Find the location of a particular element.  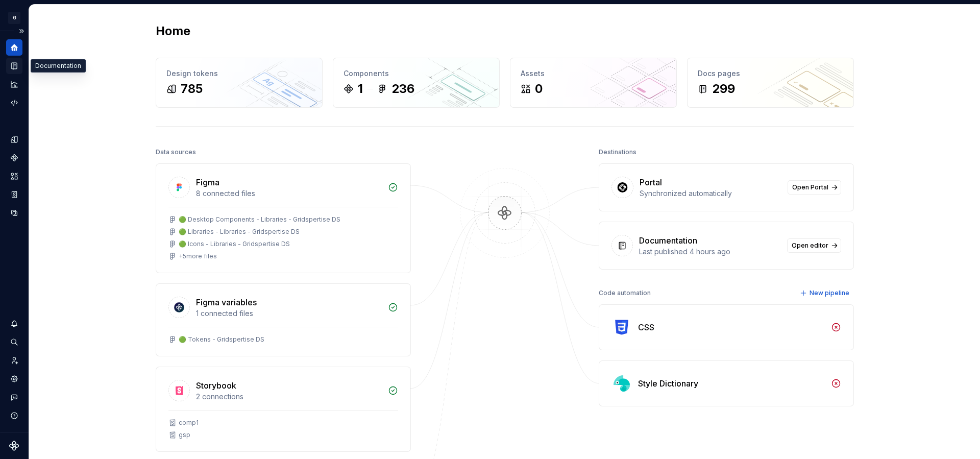

button: Notifications is located at coordinates (14, 324).